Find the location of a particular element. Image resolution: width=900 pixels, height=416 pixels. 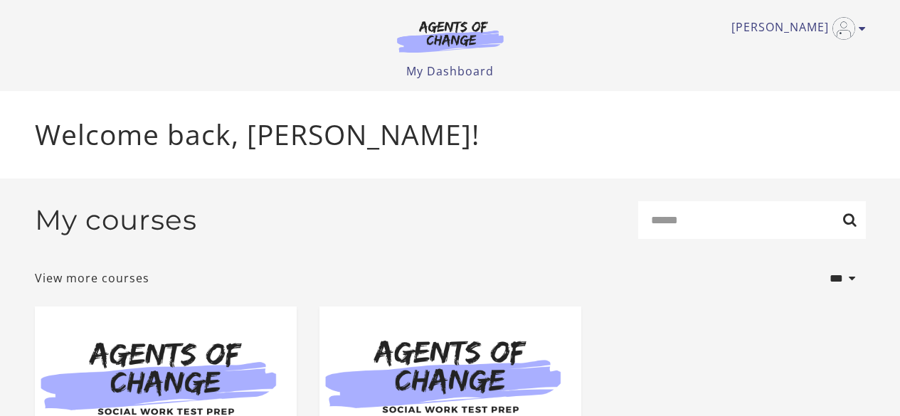

a: View more courses is located at coordinates (92, 278).